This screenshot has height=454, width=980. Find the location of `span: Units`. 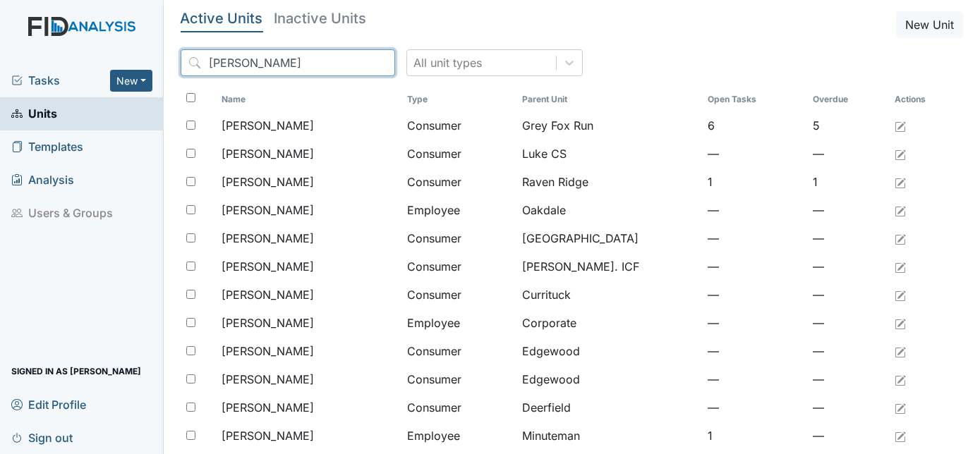

span: Units is located at coordinates (33, 113).